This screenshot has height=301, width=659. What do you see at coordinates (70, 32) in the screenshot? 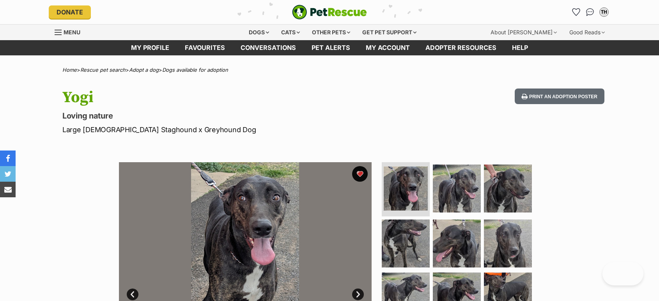
I see `a: Menu` at bounding box center [70, 32].